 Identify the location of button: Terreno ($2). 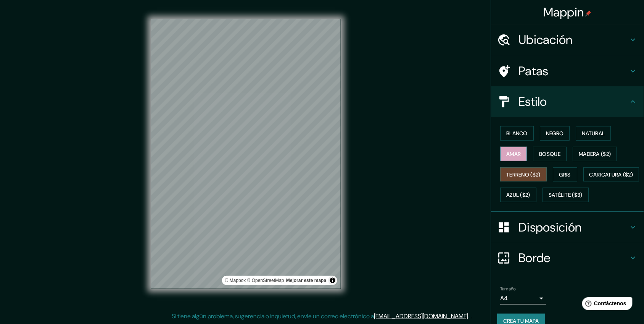
(524, 174).